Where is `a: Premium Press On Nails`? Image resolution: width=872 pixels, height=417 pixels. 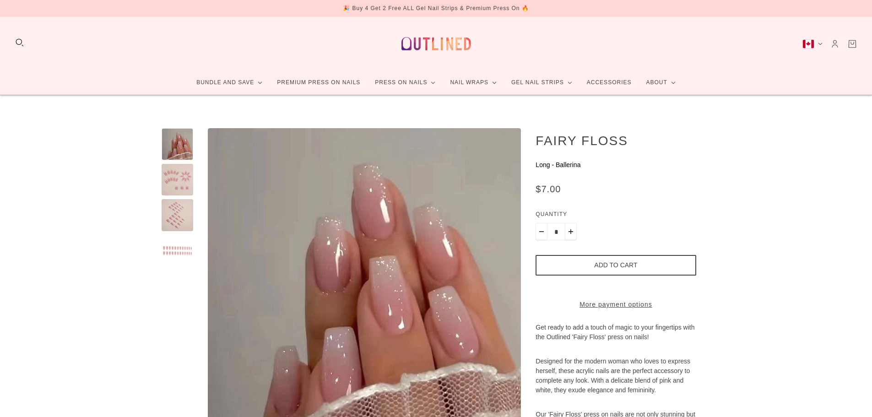
a: Premium Press On Nails is located at coordinates (319, 82).